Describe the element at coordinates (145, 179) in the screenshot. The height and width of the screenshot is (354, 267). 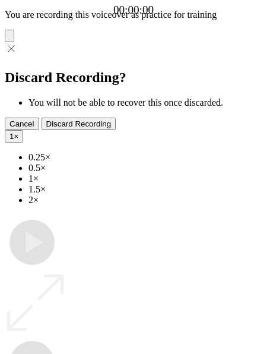
I see `li: 1×` at that location.